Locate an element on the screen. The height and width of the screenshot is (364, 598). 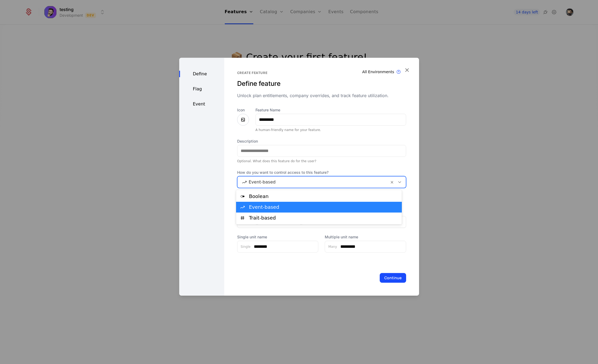
label: Many is located at coordinates (331, 247).